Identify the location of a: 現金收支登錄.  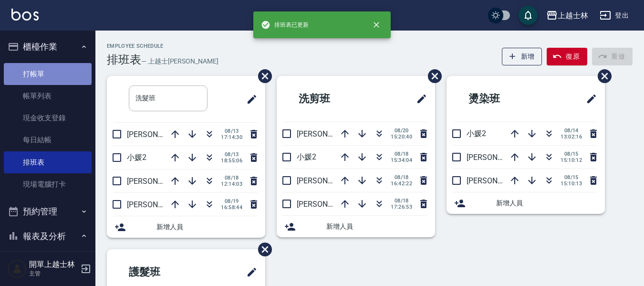
(48, 118).